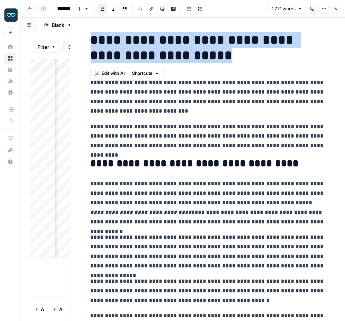 The image size is (345, 321). What do you see at coordinates (57, 309) in the screenshot?
I see `button: Add 10 Rows` at bounding box center [57, 309].